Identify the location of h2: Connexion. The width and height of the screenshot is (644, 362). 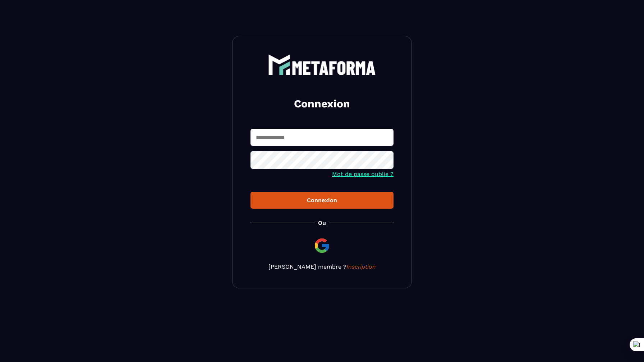
(322, 104).